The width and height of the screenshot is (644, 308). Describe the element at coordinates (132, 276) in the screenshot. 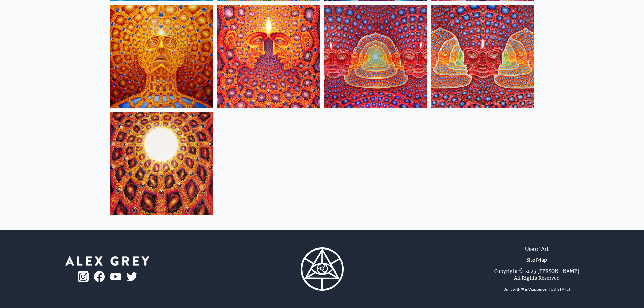

I see `img: twitter-logo.png` at that location.